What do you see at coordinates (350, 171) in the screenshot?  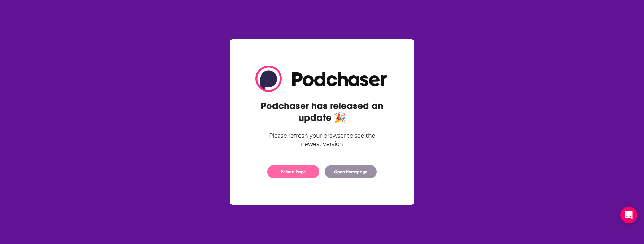 I see `button: Open Homepage` at bounding box center [350, 171].